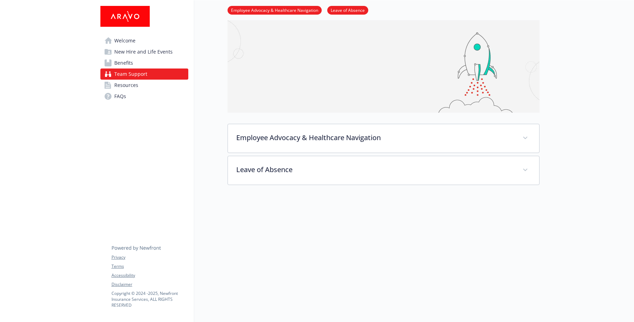 The width and height of the screenshot is (634, 322). I want to click on span: FAQs, so click(120, 96).